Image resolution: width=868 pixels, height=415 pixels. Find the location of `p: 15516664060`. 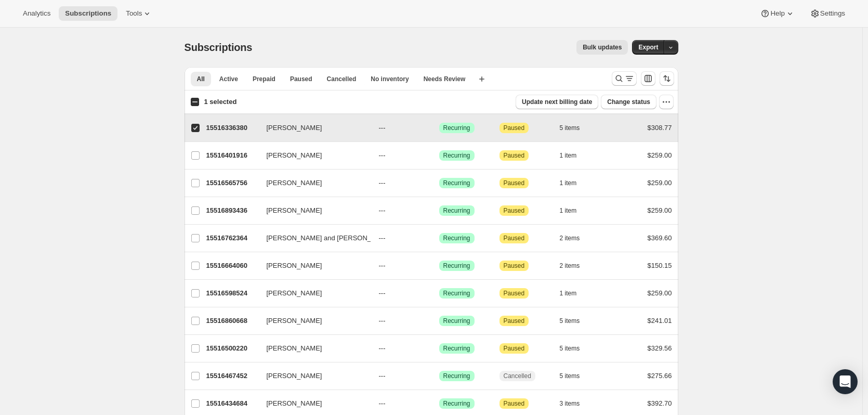

p: 15516664060 is located at coordinates (233, 266).